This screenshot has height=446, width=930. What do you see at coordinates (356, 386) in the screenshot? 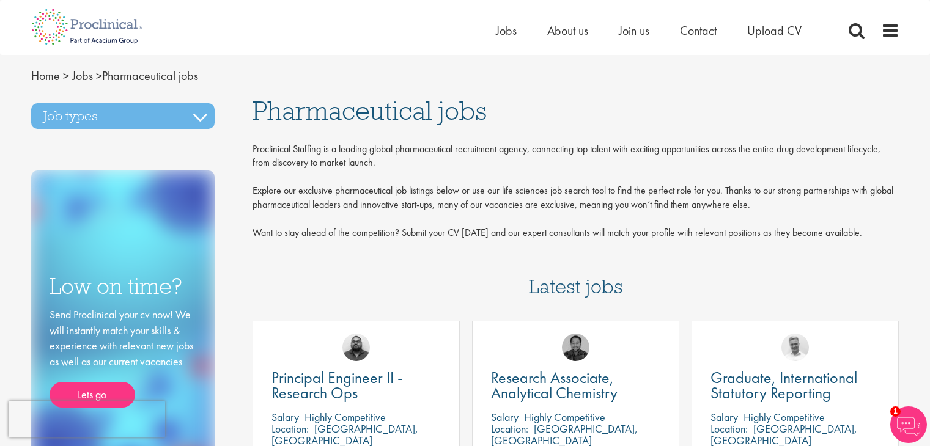
I see `a: Principal Engineer II - Research Ops` at bounding box center [356, 386].